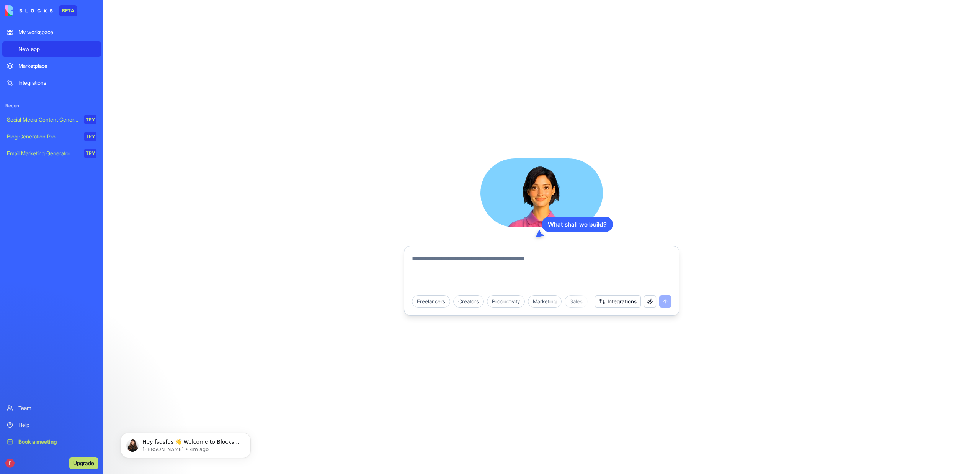 The image size is (980, 474). Describe the element at coordinates (51, 441) in the screenshot. I see `a: Book a meeting` at that location.